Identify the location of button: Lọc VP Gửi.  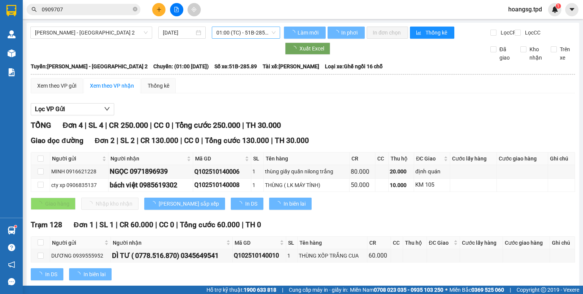
(72, 109).